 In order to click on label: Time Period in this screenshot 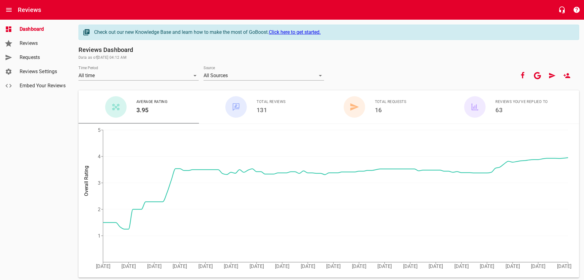, I will do `click(88, 68)`.